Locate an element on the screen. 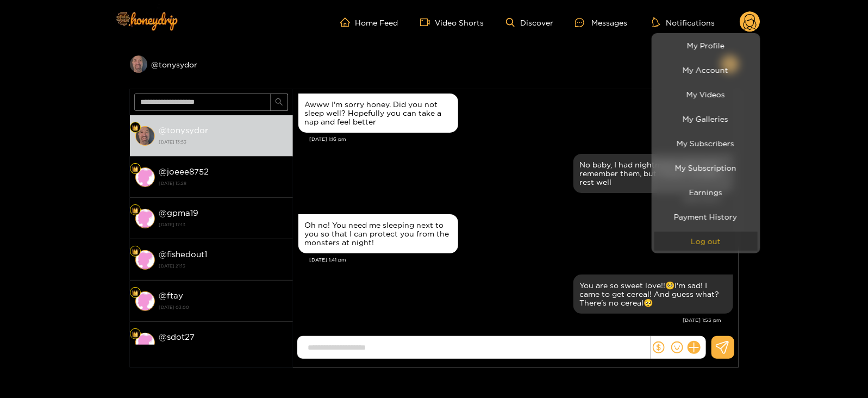 This screenshot has width=868, height=398. a: My Account is located at coordinates (706, 70).